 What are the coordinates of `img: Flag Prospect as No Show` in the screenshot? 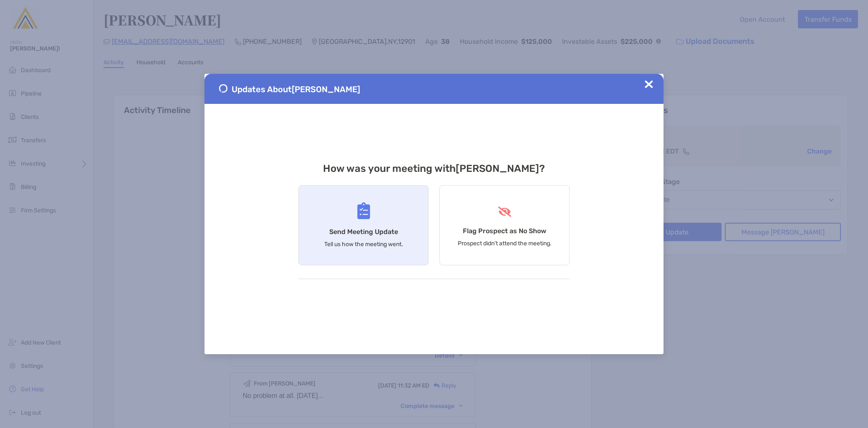 It's located at (504, 211).